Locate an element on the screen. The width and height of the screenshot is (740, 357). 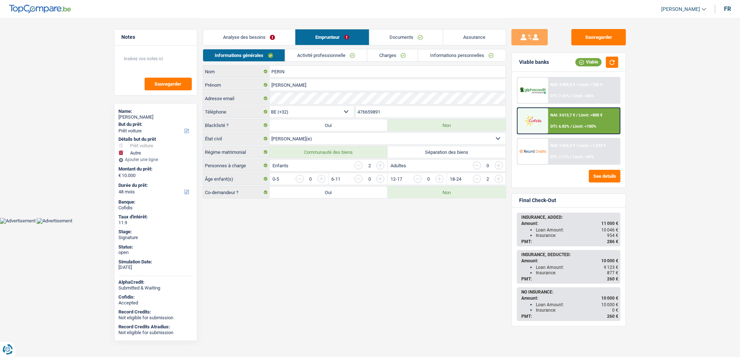
div: 0 is located at coordinates (311, 179).